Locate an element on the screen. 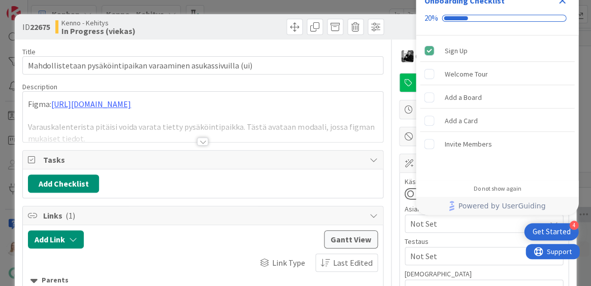 Image resolution: width=591 pixels, height=286 pixels. div: Add a Card is located at coordinates (460, 121).